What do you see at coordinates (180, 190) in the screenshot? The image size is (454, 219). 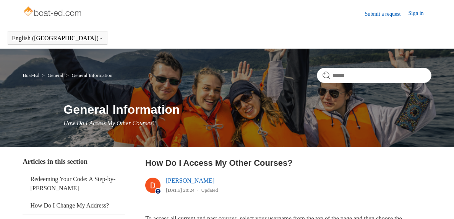 I see `time: 2024-03-01T20:24:11Z` at bounding box center [180, 190].